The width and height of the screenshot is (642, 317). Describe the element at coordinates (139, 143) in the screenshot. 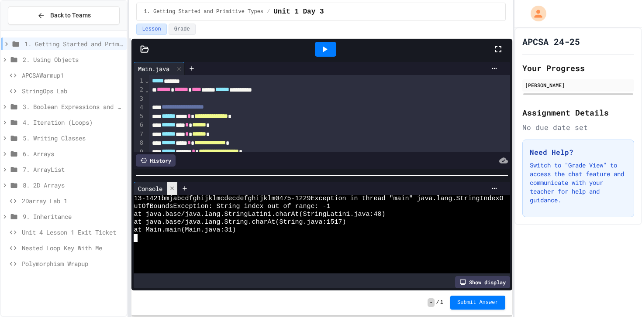

I see `div: 8` at that location.